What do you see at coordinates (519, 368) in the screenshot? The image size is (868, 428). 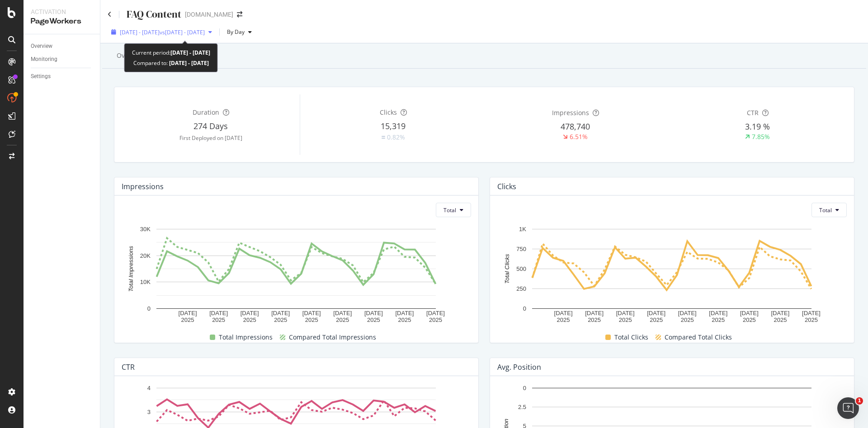 I see `div: Avg. position` at bounding box center [519, 368].